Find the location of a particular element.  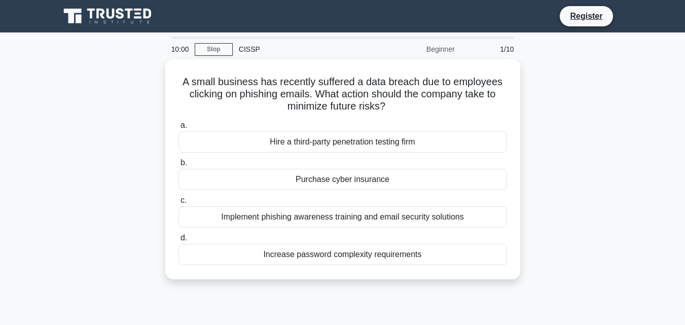

h5: A small business has recently suffered a data breach due to employees clicking on phishing emails... is located at coordinates (343, 94).